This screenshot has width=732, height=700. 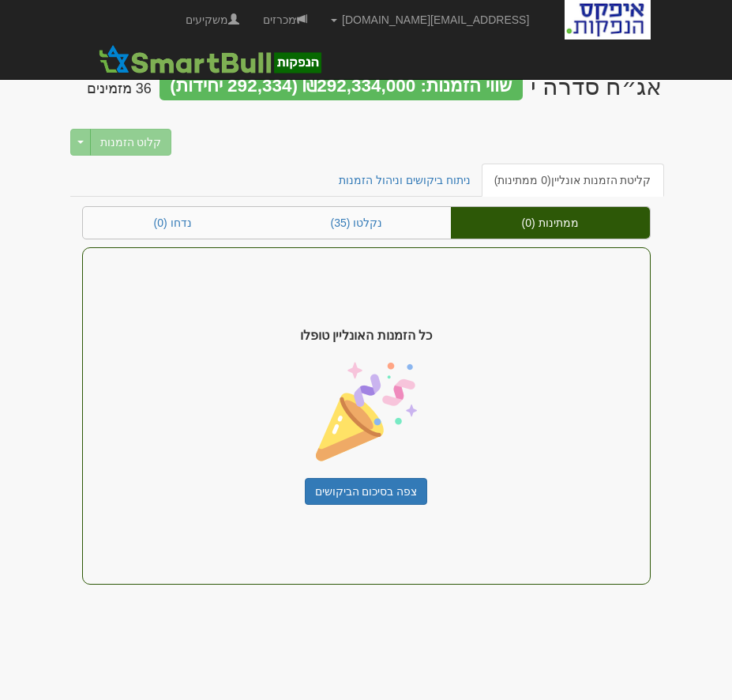 What do you see at coordinates (573, 180) in the screenshot?
I see `a: קליטת הזמנות אונליין(0 ממתינות)` at bounding box center [573, 180].